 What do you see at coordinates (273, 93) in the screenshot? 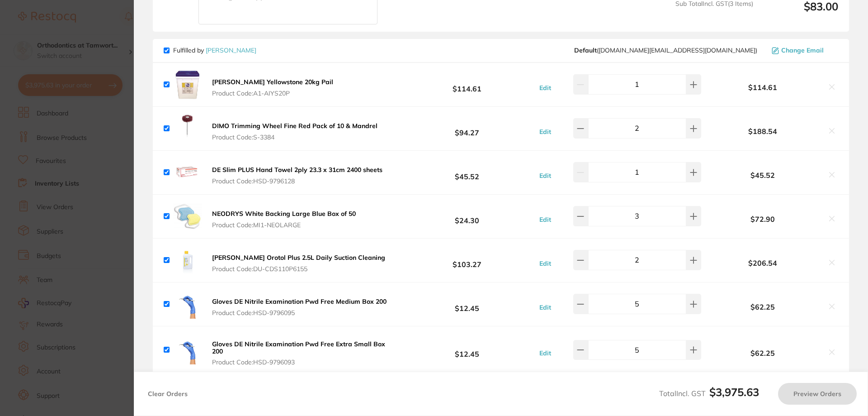
I see `span: Product Code: A1-AIYS20P` at bounding box center [273, 93].